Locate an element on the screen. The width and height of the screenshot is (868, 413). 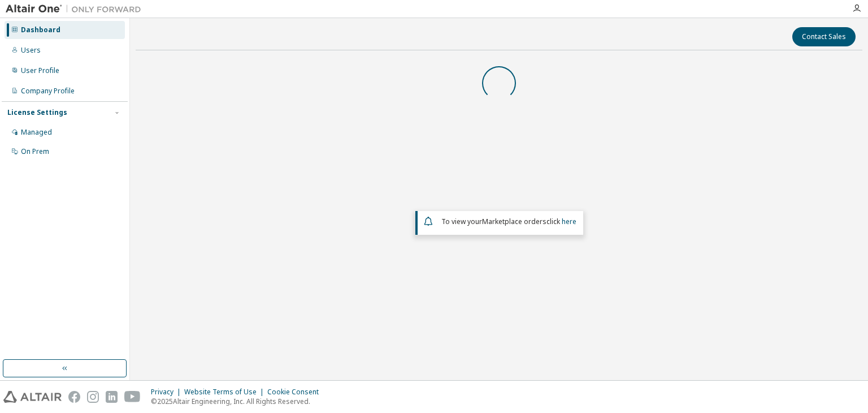
div: On Prem is located at coordinates (35, 151).